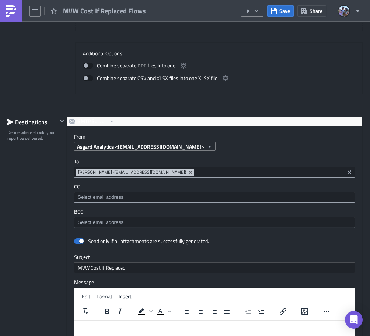 The width and height of the screenshot is (370, 336). Describe the element at coordinates (215, 187) in the screenshot. I see `label: CC` at that location.